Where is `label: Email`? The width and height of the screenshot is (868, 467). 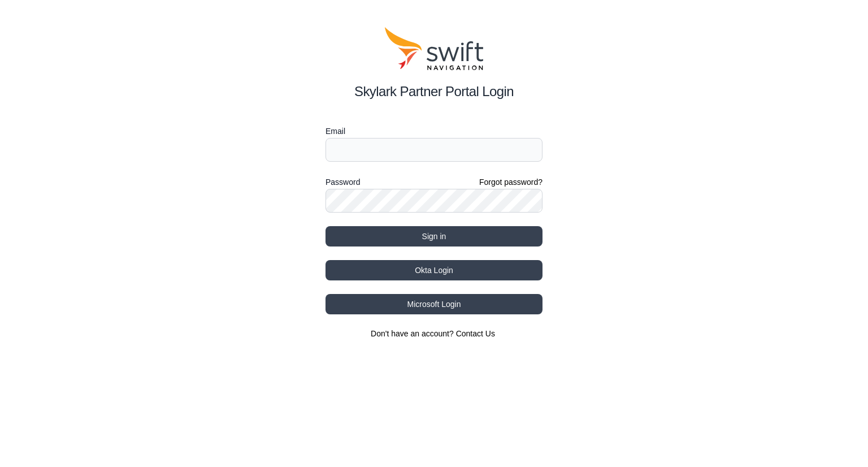
label: Email is located at coordinates (434, 131).